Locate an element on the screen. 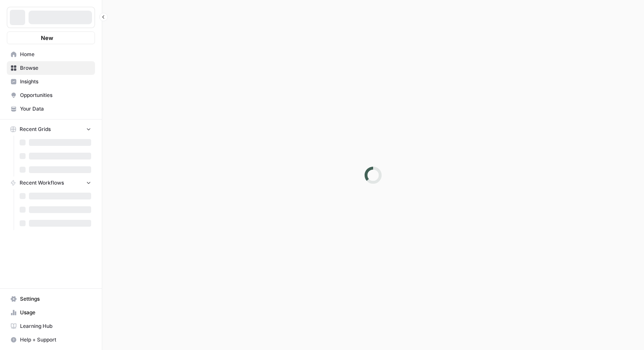  a: Home is located at coordinates (51, 54).